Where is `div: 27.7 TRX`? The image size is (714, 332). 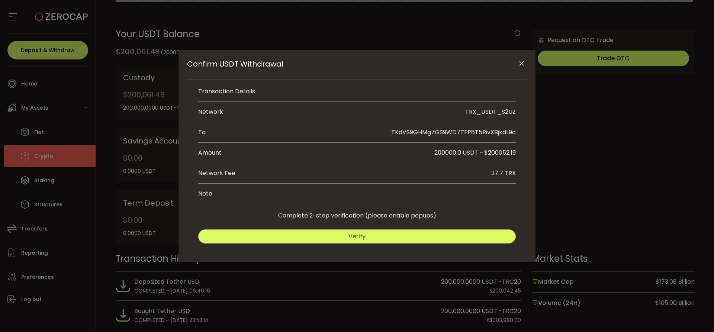
div: 27.7 TRX is located at coordinates (504, 173).